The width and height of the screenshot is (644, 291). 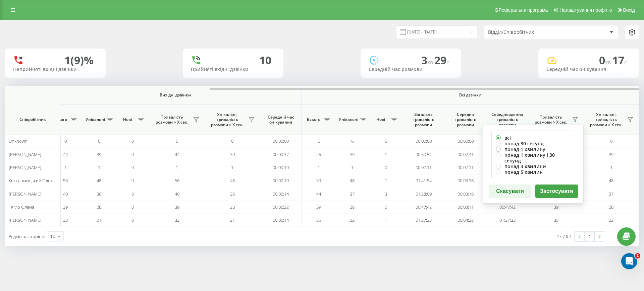 What do you see at coordinates (533, 143) in the screenshot?
I see `label: понад 30 секунд` at bounding box center [533, 143].